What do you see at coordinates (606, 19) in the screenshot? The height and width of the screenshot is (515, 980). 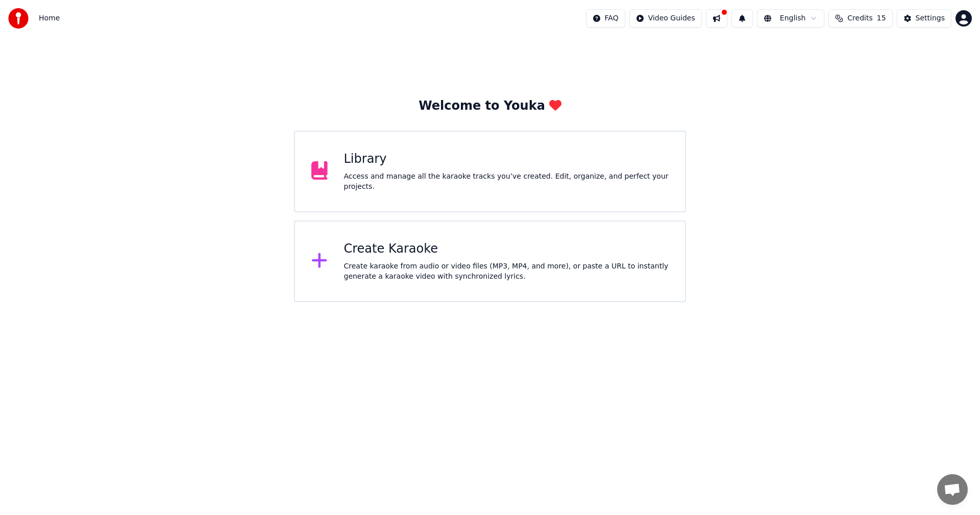 I see `button: FAQ` at bounding box center [606, 19].